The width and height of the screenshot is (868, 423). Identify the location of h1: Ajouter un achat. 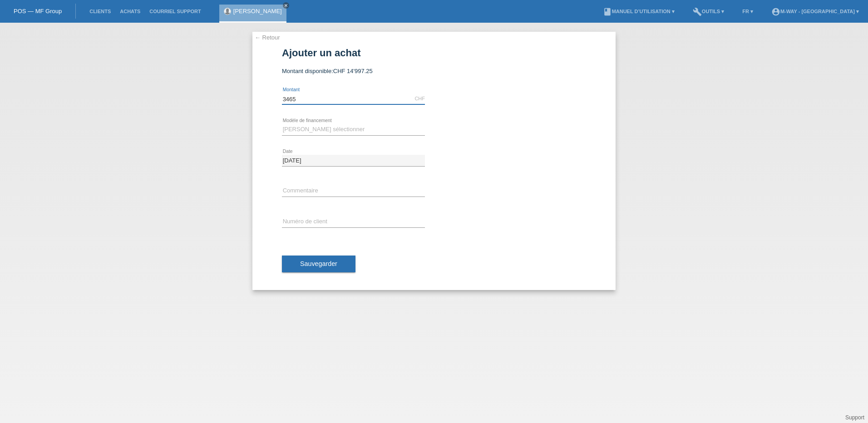
(434, 53).